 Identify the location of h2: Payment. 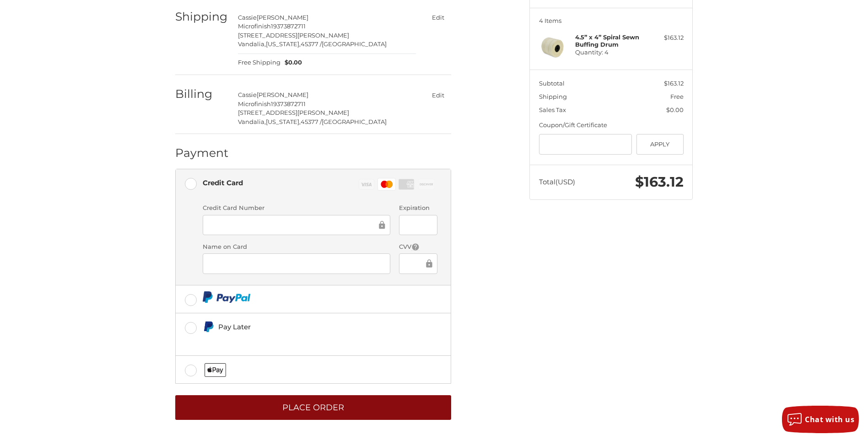
(202, 153).